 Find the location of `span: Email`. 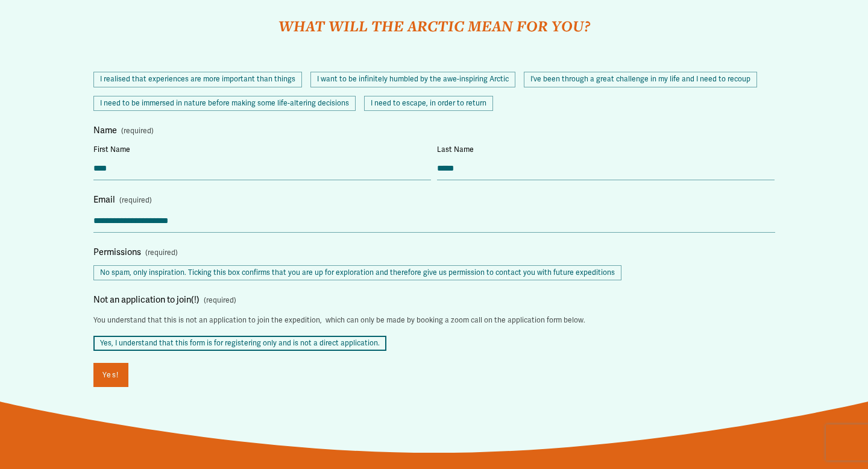

span: Email is located at coordinates (105, 200).